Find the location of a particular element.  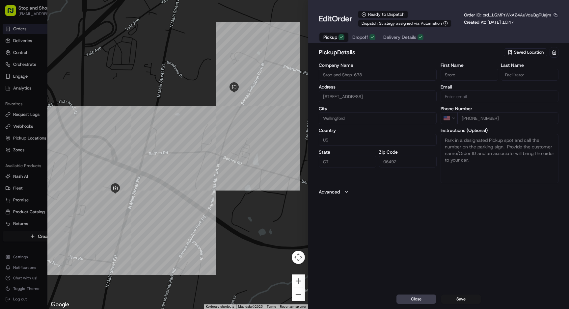

img: 3855928211143_97847f850aaaf9af0eff_72.jpg is located at coordinates (20, 69).